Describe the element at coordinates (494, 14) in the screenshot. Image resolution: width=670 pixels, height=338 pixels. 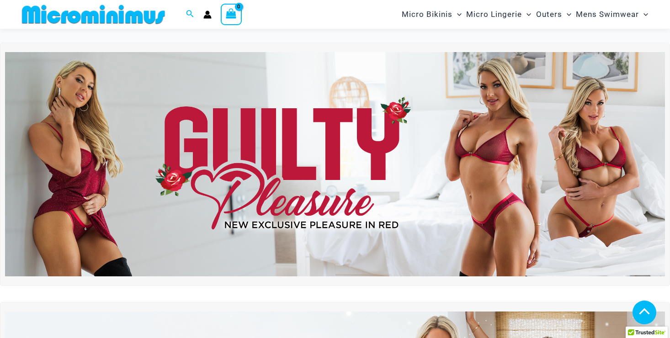
I see `span: Micro Lingerie` at that location.